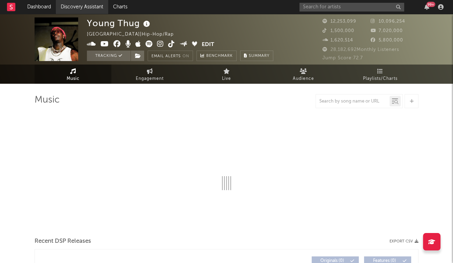  I want to click on span: Summary, so click(259, 56).